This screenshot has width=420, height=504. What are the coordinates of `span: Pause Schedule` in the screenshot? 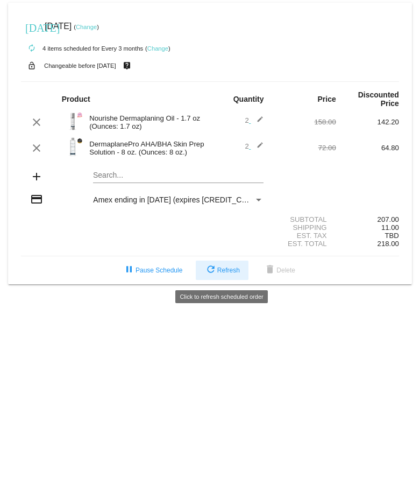 It's located at (152, 270).